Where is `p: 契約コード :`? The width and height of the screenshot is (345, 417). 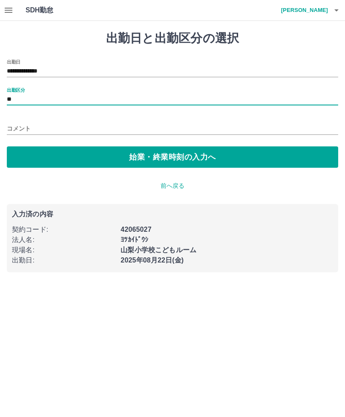
p: 契約コード : is located at coordinates (64, 229).